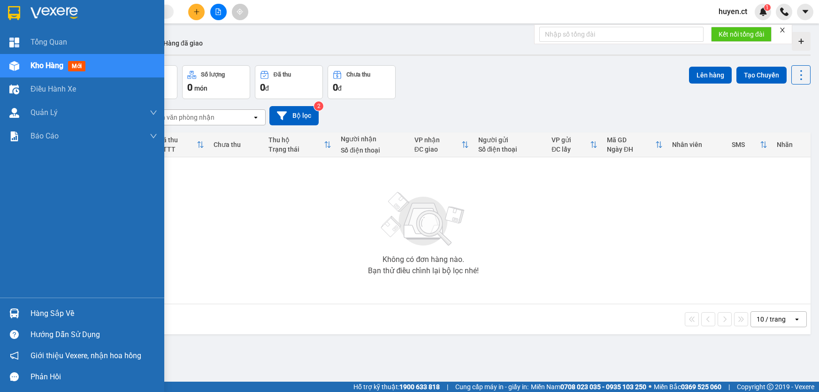 Image resolution: width=819 pixels, height=392 pixels. I want to click on div: ĐC giao, so click(438, 149).